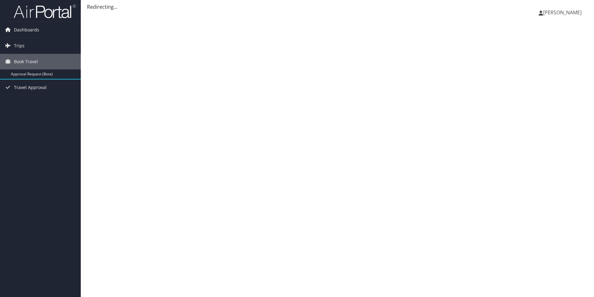  What do you see at coordinates (26, 62) in the screenshot?
I see `span: Book Travel` at bounding box center [26, 62].